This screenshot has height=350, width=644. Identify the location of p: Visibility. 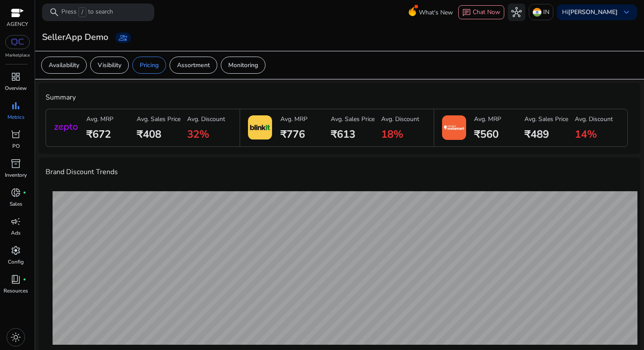
(109, 65).